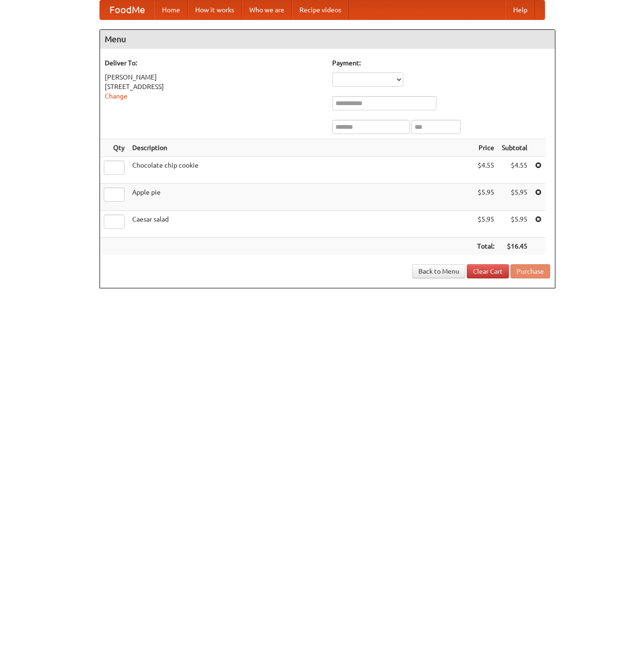 Image resolution: width=644 pixels, height=670 pixels. I want to click on td: Chocolate chip cookie, so click(301, 170).